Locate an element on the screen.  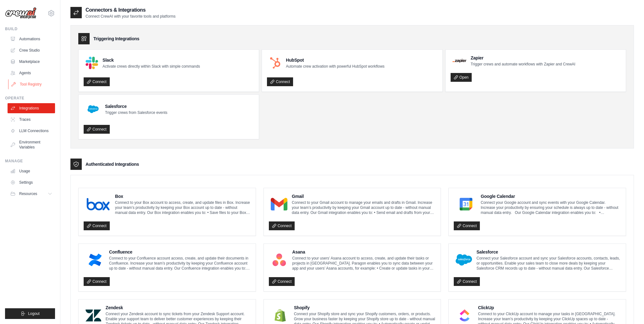
div: Operate is located at coordinates (30, 98).